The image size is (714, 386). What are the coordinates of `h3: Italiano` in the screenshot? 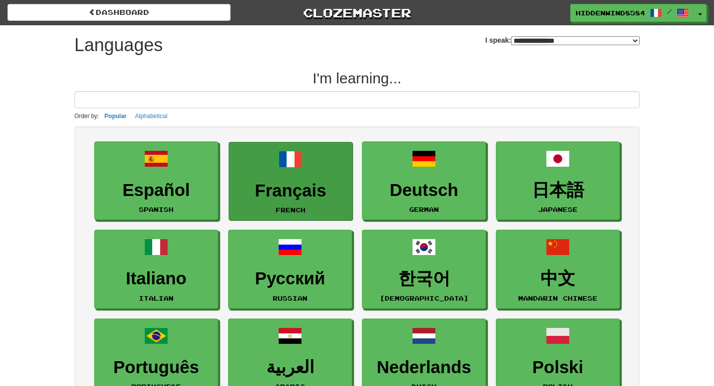 It's located at (156, 278).